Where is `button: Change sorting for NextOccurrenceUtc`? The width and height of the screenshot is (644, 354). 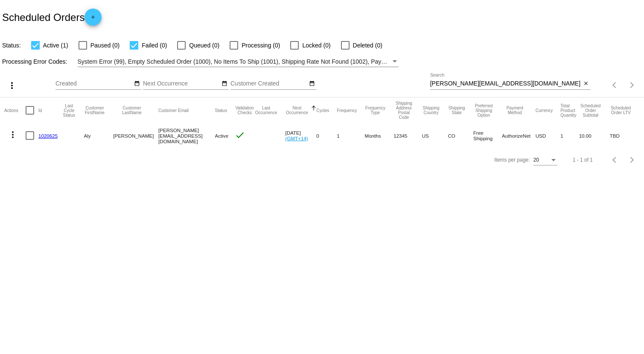
button: Change sorting for NextOccurrenceUtc is located at coordinates (297, 110).